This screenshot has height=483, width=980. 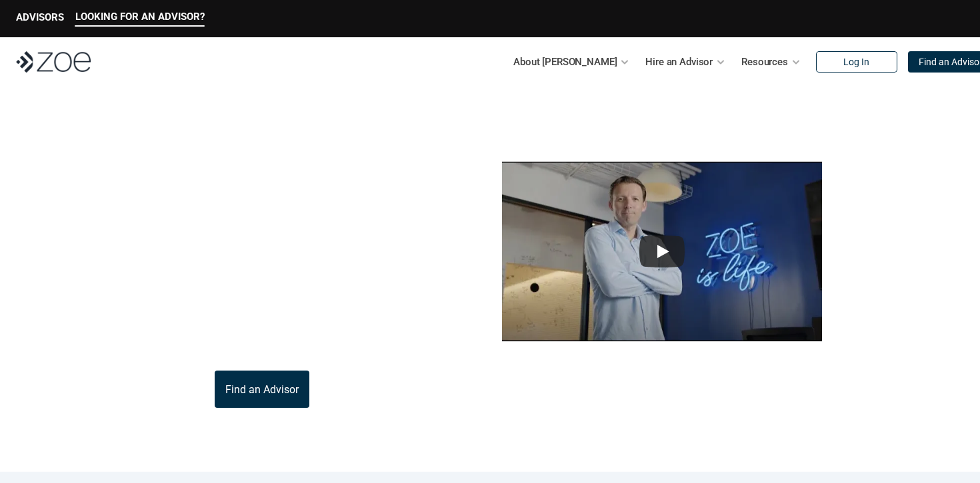 I want to click on p: Log In, so click(x=856, y=62).